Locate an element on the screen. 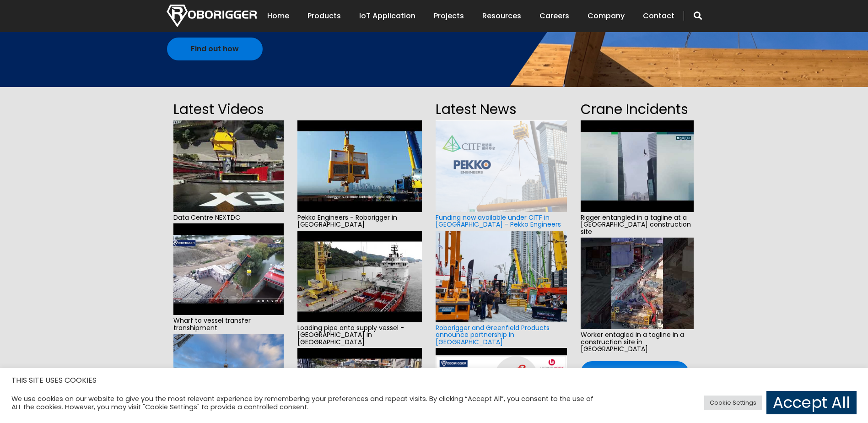 This screenshot has width=868, height=423. a: IoT Application is located at coordinates (387, 16).